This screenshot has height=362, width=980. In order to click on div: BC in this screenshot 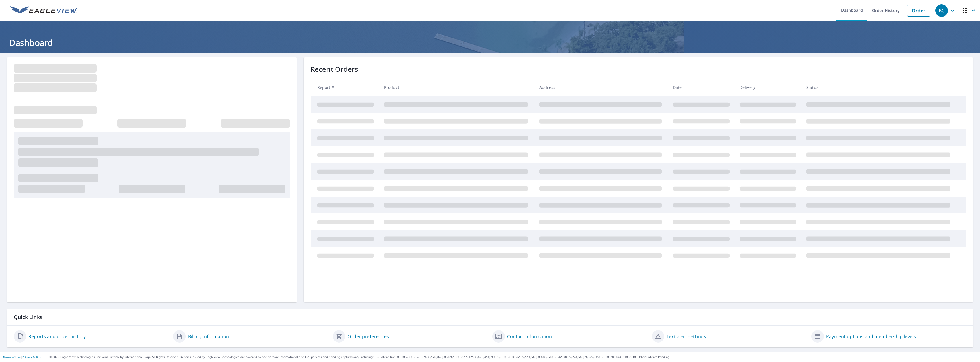, I will do `click(942, 11)`.